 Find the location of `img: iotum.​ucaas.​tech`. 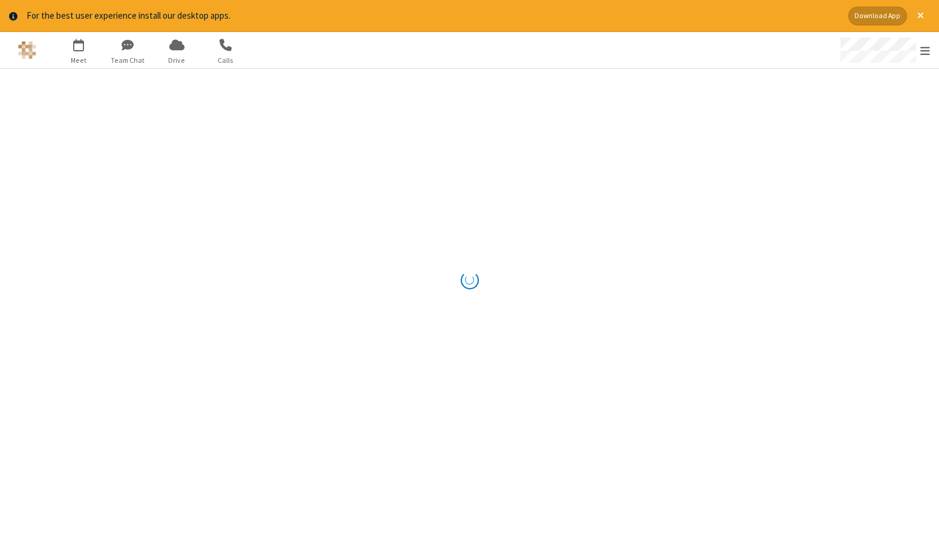

img: iotum.​ucaas.​tech is located at coordinates (27, 51).